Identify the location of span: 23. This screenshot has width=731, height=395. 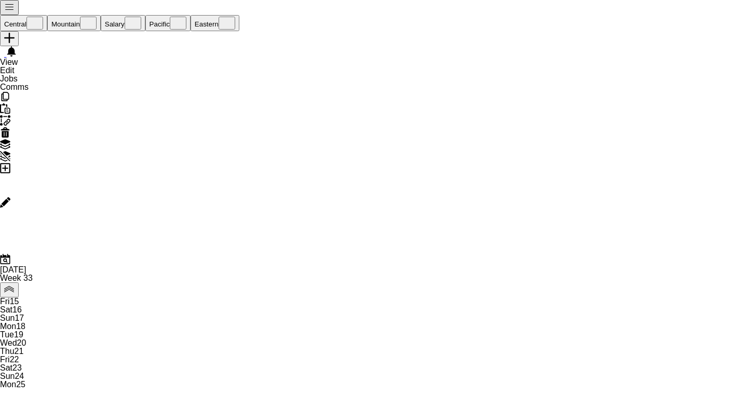
(17, 367).